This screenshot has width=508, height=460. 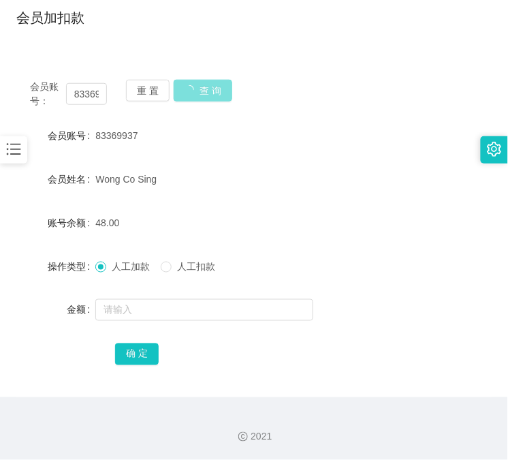 What do you see at coordinates (131, 266) in the screenshot?
I see `span: 人工加款` at bounding box center [131, 266].